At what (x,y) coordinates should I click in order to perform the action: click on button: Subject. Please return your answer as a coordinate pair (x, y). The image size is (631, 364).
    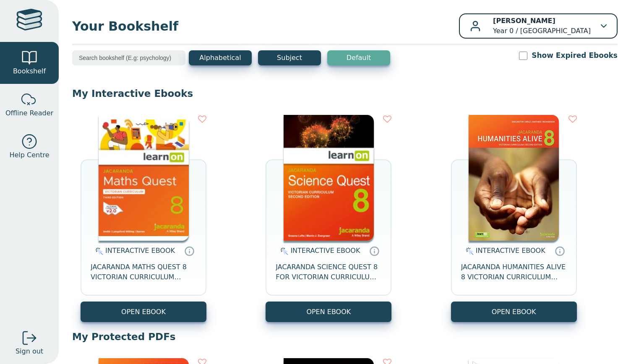
    Looking at the image, I should click on (289, 58).